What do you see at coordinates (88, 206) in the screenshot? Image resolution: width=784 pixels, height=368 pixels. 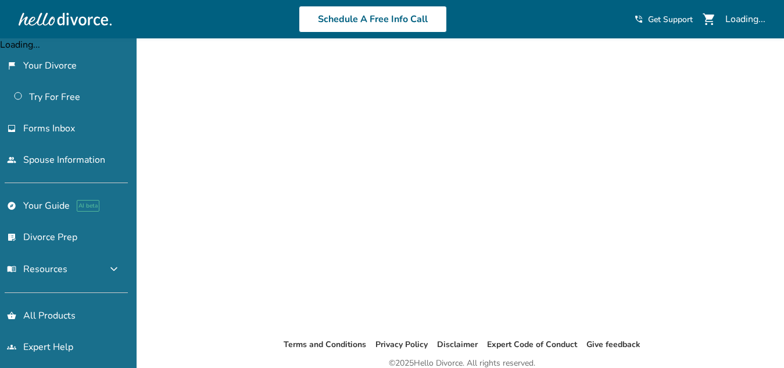 I see `span: AI beta` at bounding box center [88, 206].